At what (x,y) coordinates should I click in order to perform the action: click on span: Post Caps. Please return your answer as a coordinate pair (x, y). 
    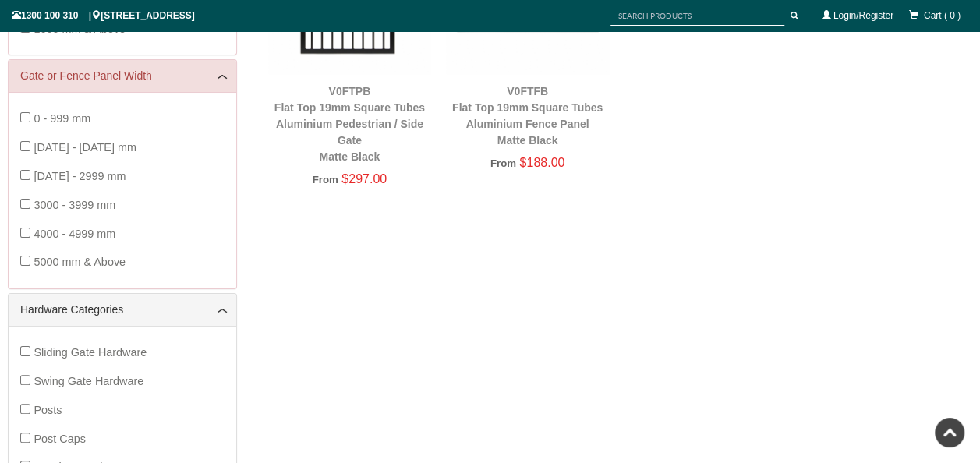
    Looking at the image, I should click on (59, 440).